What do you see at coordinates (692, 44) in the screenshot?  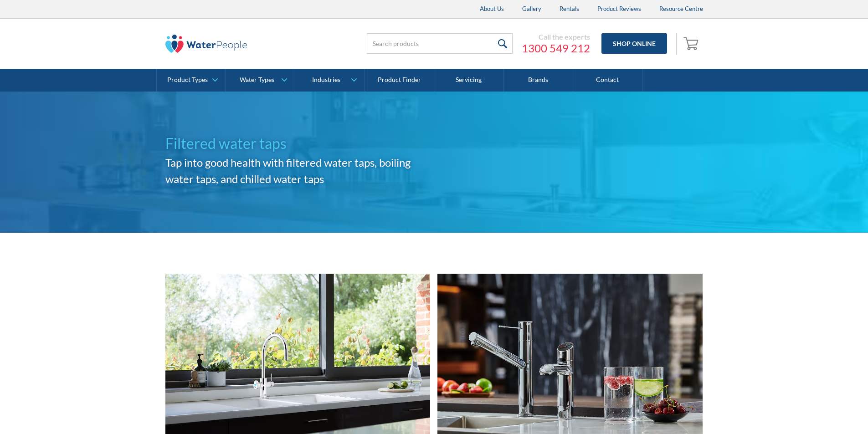 I see `a: Open cart` at bounding box center [692, 44].